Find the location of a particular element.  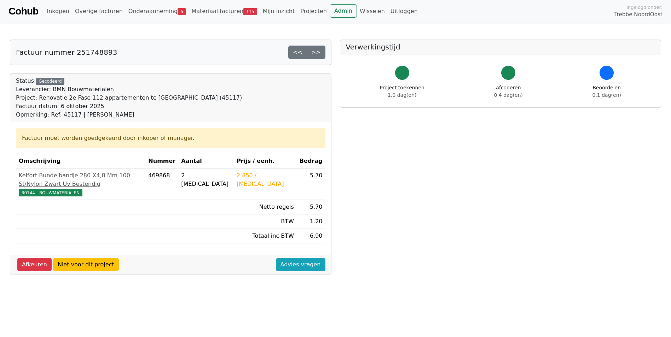

span: 0.4 dag(en) is located at coordinates (508, 95).